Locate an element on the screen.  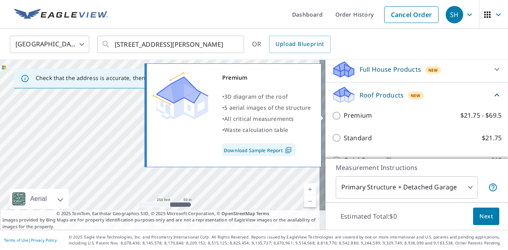
p: Premium is located at coordinates (357, 115).